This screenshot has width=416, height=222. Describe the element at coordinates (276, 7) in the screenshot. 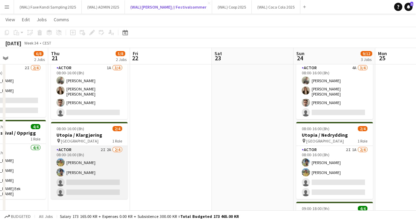

I see `button: (WAL) Coca Cola 2025` at that location.